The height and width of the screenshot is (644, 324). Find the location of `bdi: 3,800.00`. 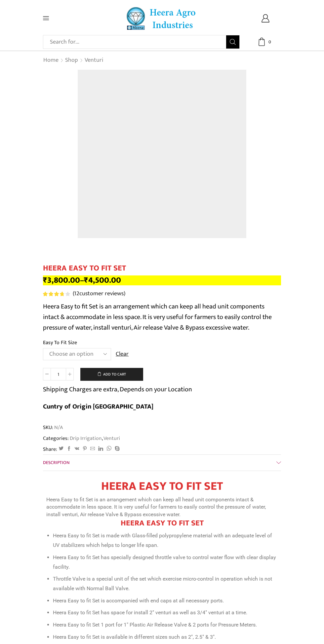

bdi: 3,800.00 is located at coordinates (62, 280).